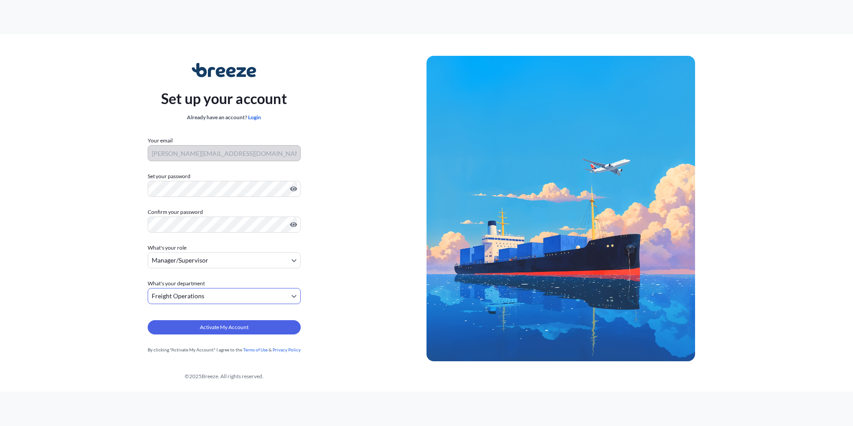 This screenshot has height=426, width=853. What do you see at coordinates (224, 70) in the screenshot?
I see `img: Breeze` at bounding box center [224, 70].